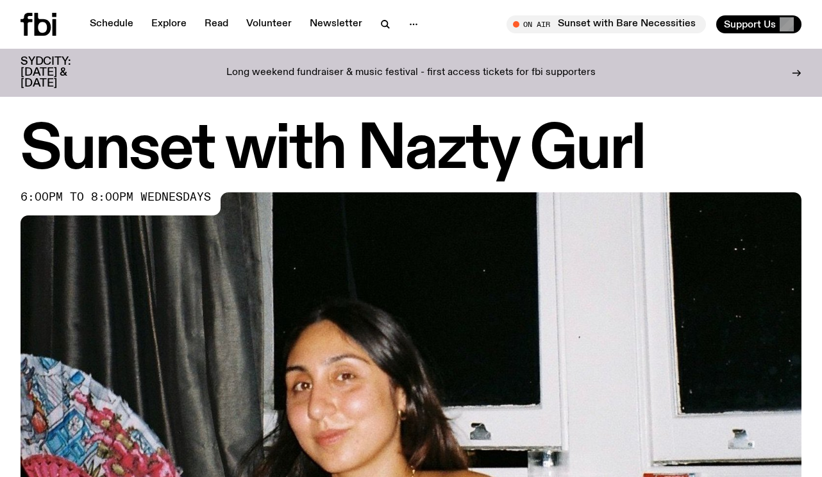 The height and width of the screenshot is (477, 822). Describe the element at coordinates (749, 24) in the screenshot. I see `span: Support Us` at that location.